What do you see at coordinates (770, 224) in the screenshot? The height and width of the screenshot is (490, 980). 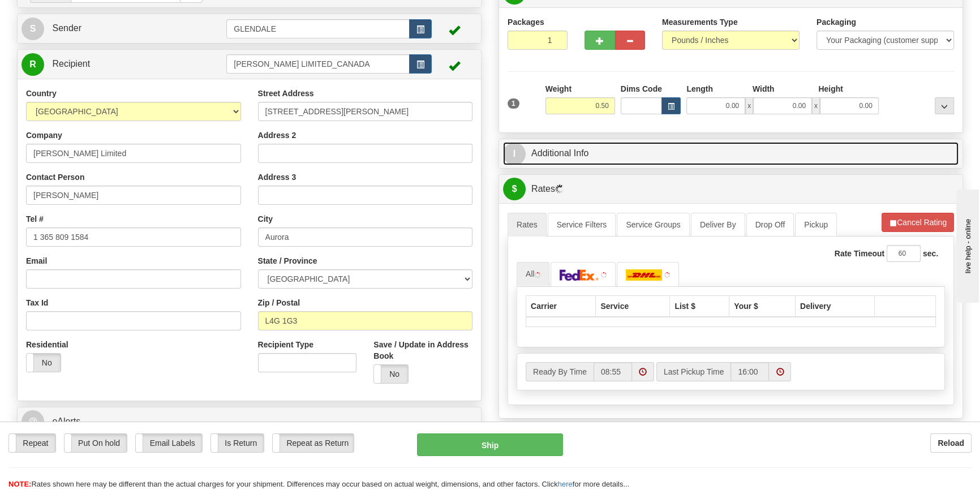 I see `a: Drop Off` at bounding box center [770, 224].